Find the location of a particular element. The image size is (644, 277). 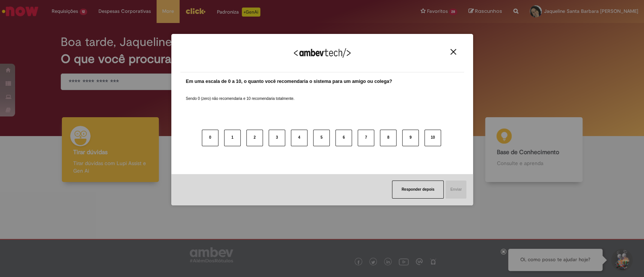

button: 7 is located at coordinates (366, 138).